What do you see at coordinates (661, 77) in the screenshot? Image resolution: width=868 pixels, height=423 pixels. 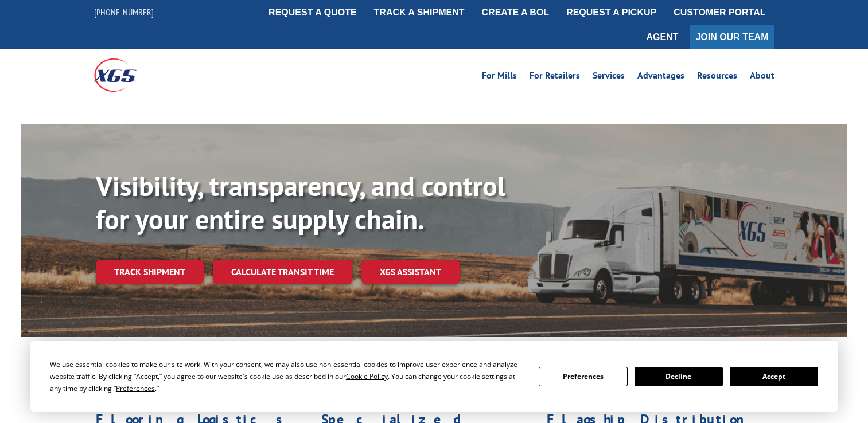 I see `a: Advantages` at bounding box center [661, 77].